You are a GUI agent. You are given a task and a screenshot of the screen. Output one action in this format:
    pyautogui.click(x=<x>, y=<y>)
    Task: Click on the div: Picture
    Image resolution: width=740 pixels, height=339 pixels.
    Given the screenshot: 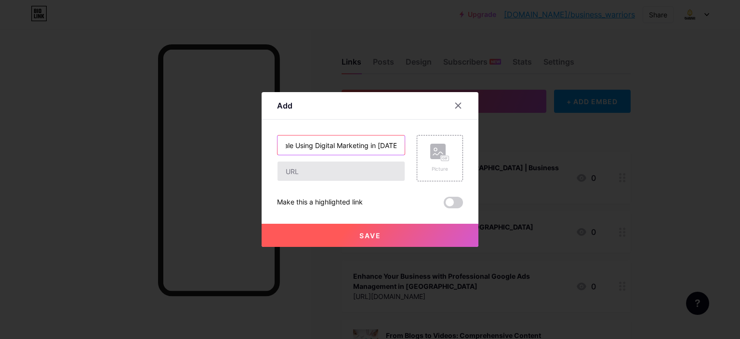 What is the action you would take?
    pyautogui.click(x=440, y=169)
    